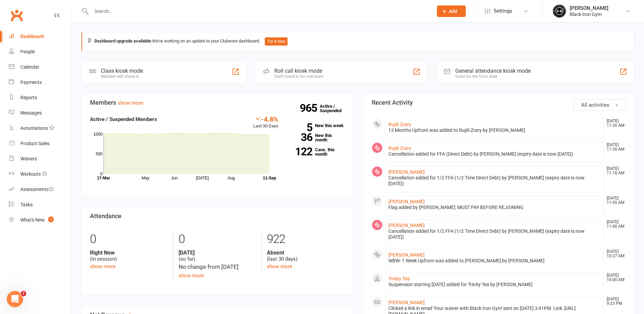 This screenshot has height=314, width=644. I want to click on a: 965Active / Suspended, so click(335, 108).